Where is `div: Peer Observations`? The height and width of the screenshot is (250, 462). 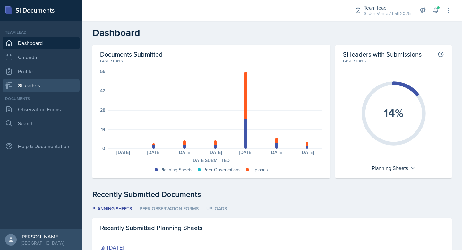 div: Peer Observations is located at coordinates (222, 169).